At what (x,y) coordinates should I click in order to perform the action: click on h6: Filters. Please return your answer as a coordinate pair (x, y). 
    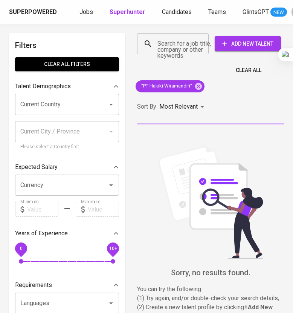
    Looking at the image, I should click on (67, 45).